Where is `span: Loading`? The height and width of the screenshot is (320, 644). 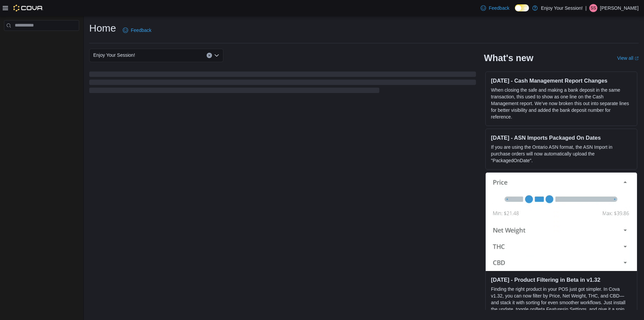 span: Loading is located at coordinates (282, 84).